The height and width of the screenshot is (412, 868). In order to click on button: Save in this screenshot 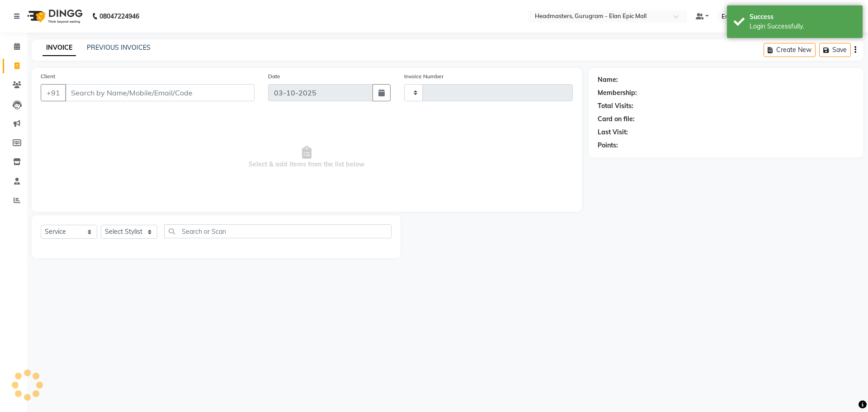, I will do `click(835, 50)`.